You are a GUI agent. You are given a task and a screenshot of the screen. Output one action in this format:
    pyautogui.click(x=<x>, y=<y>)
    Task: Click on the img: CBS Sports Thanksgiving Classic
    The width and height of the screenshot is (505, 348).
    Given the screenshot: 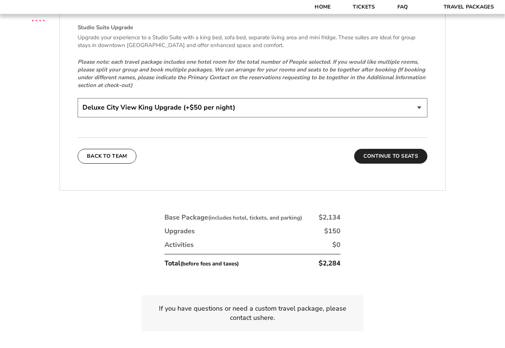 What is the action you would take?
    pyautogui.click(x=38, y=20)
    